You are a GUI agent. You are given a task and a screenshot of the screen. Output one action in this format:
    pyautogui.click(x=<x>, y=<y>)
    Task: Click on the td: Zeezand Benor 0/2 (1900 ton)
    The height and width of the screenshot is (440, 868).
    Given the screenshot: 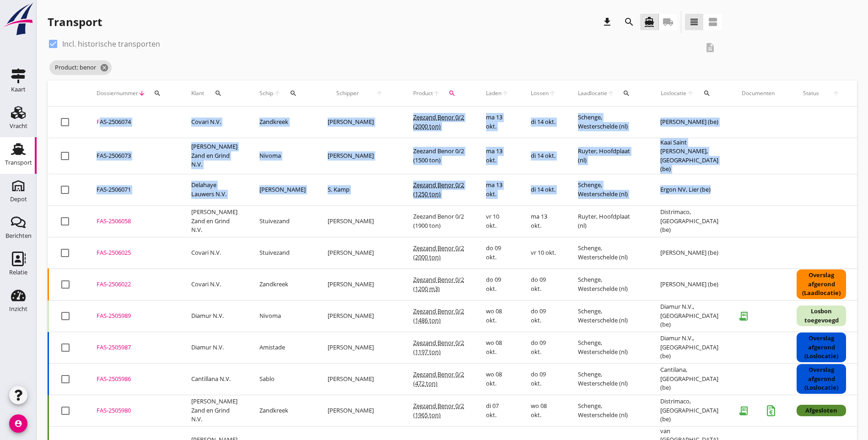 What is the action you would take?
    pyautogui.click(x=439, y=221)
    